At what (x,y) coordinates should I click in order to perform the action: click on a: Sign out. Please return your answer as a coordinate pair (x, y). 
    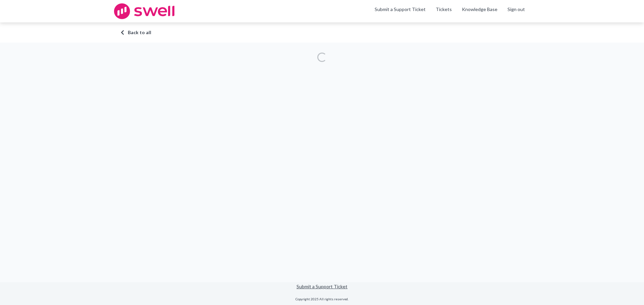
    Looking at the image, I should click on (516, 9).